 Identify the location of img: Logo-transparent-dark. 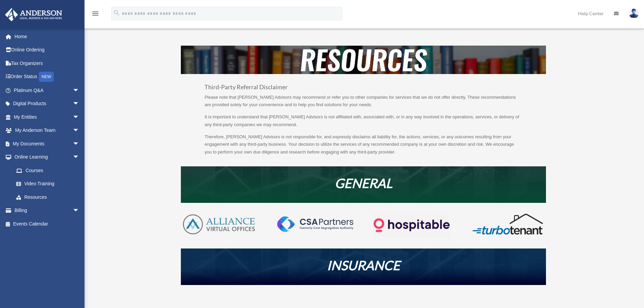
(412, 225).